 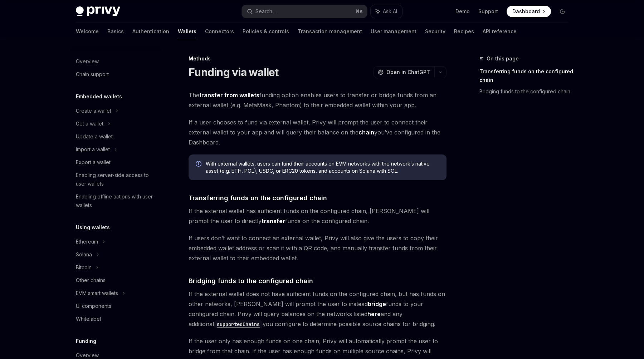 What do you see at coordinates (117, 180) in the screenshot?
I see `div: Enabling server-side access to user wallets` at bounding box center [117, 180].